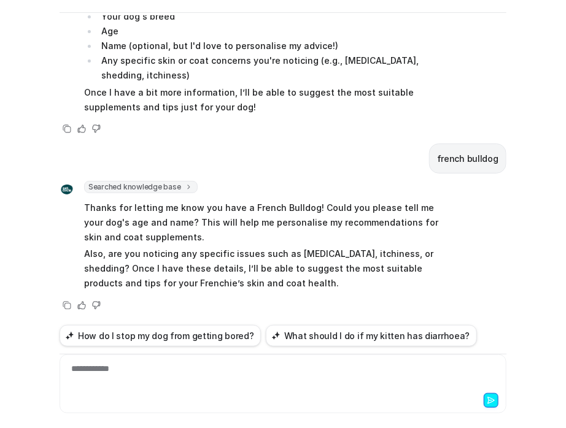  What do you see at coordinates (141, 187) in the screenshot?
I see `span: Searched knowledge base` at bounding box center [141, 187].